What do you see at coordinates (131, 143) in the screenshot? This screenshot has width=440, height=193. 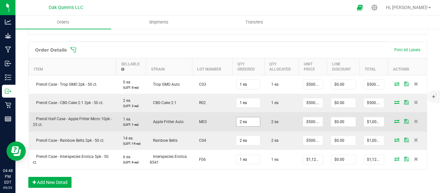 I see `p: (LOT: 14 ea)` at bounding box center [131, 143].